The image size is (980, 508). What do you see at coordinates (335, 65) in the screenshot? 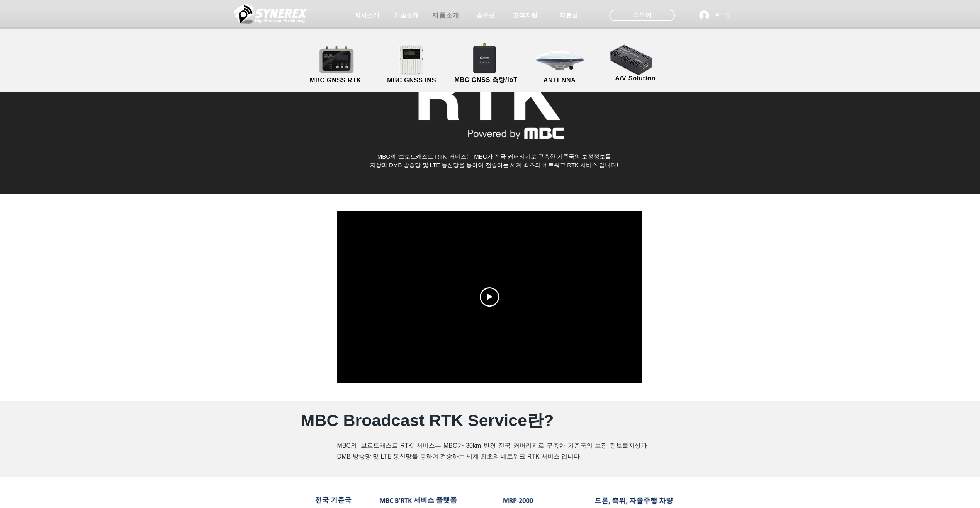
I see `a: MBC GNSS RTK` at bounding box center [335, 65].